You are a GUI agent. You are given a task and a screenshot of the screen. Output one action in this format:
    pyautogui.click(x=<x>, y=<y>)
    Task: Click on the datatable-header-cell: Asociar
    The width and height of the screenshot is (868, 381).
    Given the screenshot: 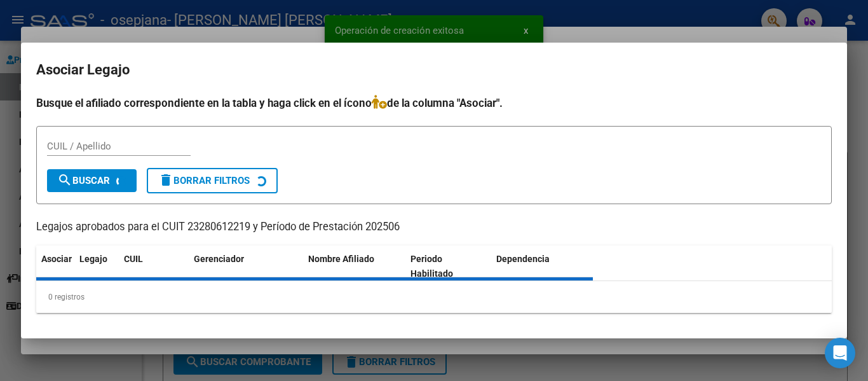 What is the action you would take?
    pyautogui.click(x=55, y=266)
    